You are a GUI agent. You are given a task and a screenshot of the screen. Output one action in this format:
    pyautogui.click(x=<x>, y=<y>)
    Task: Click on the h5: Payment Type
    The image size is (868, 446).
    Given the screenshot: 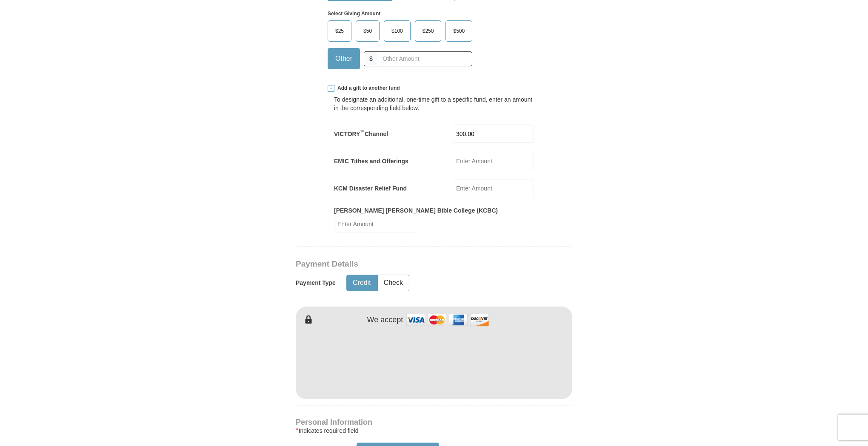 What is the action you would take?
    pyautogui.click(x=315, y=283)
    